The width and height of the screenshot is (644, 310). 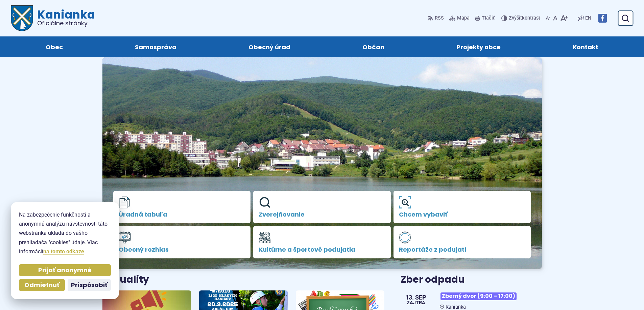 I want to click on span: Občan, so click(x=373, y=47).